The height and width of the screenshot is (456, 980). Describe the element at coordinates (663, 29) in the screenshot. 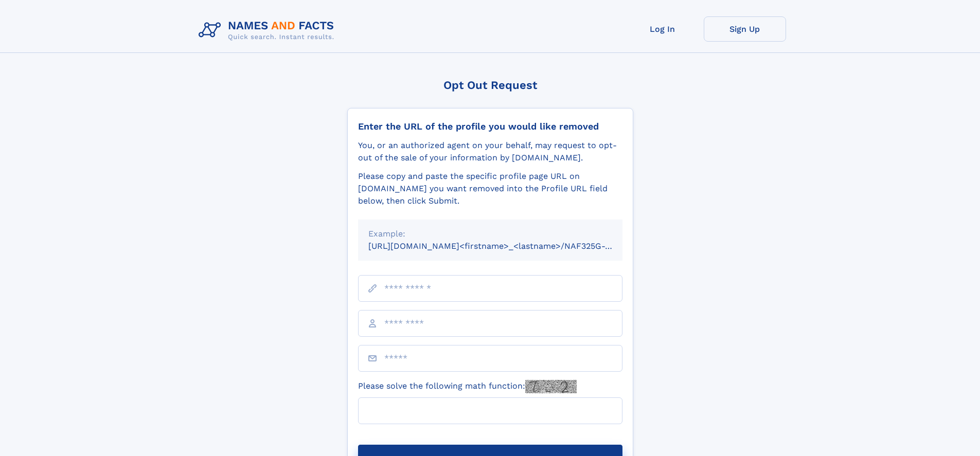

I see `a: Log In` at that location.